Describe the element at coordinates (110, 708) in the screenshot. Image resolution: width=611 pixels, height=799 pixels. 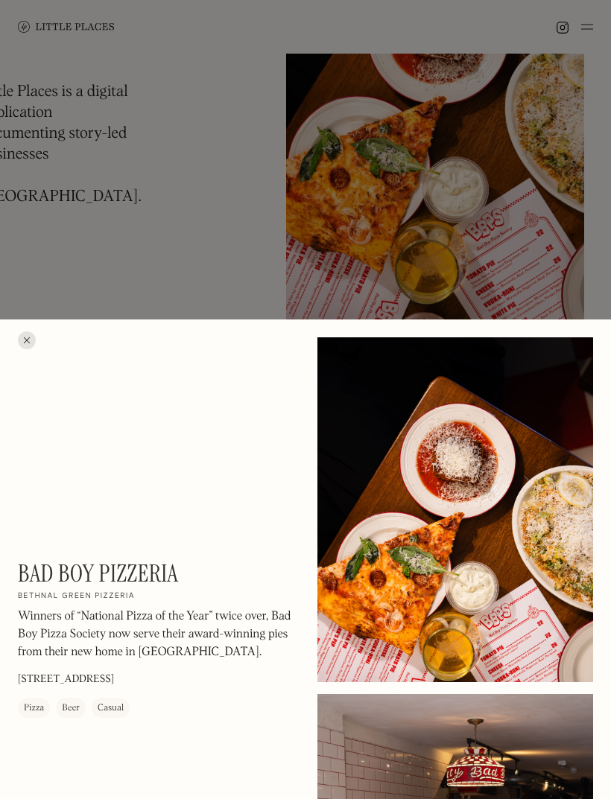
I see `div: Casual` at that location.